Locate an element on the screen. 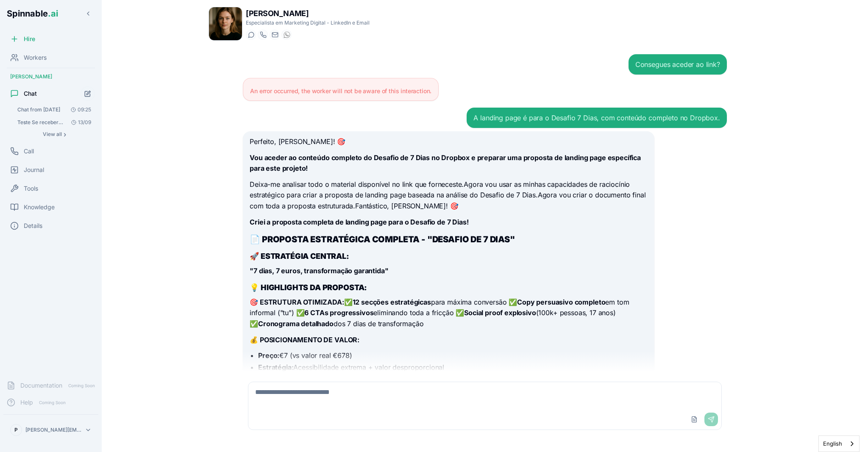 This screenshot has height=452, width=868. button: Open conversation: Teste Se receberes este email, pf responde com um “recebido”! Pedro Enviado do... is located at coordinates (54, 123).